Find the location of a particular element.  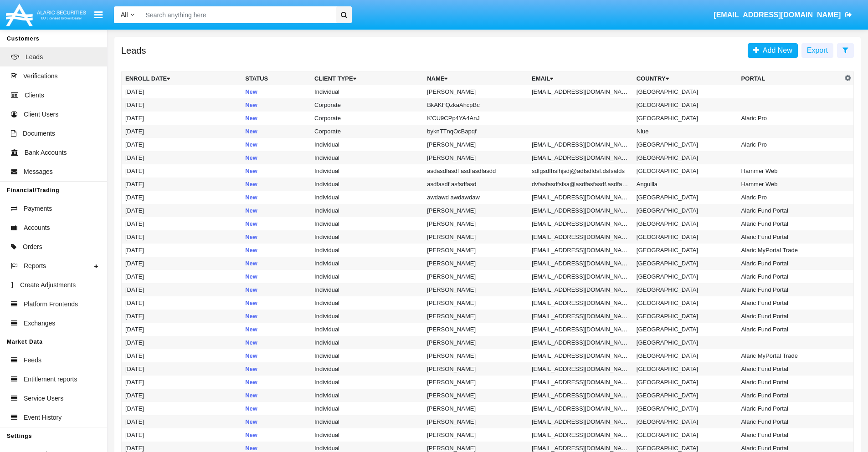

span: Leads is located at coordinates (34, 57).